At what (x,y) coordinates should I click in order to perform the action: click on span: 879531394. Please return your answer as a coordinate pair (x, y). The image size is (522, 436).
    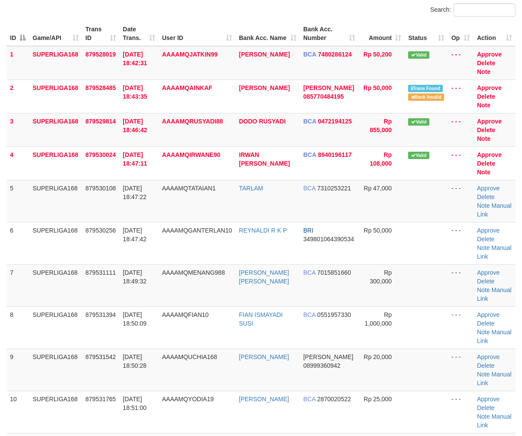
    Looking at the image, I should click on (101, 315).